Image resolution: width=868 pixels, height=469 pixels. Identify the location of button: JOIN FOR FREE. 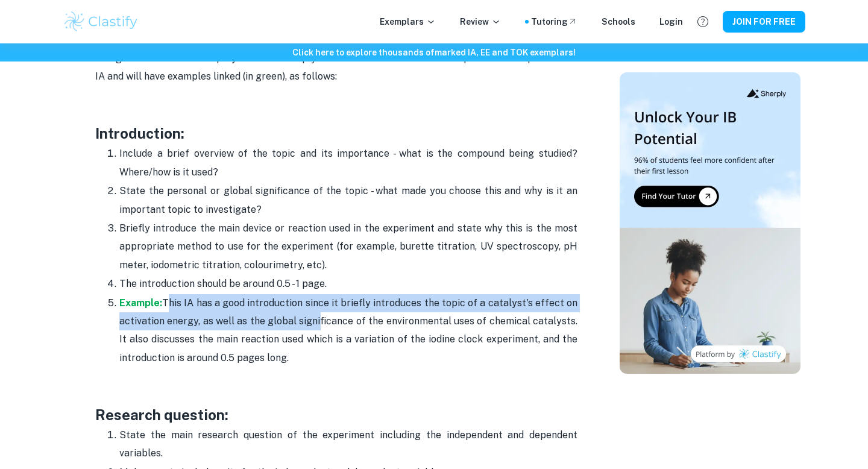
(764, 21).